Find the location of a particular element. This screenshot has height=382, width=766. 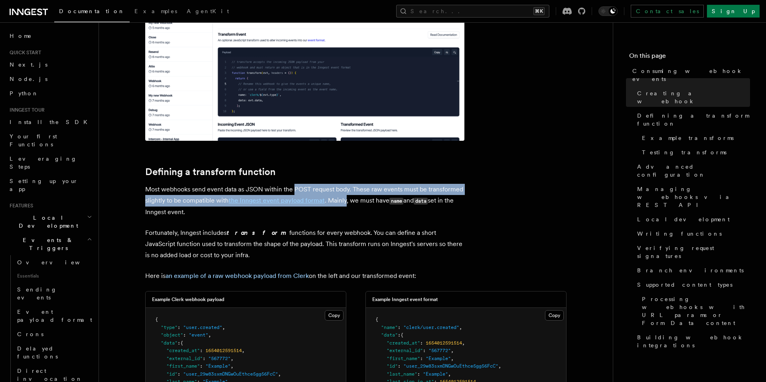

span: "event" is located at coordinates (198, 335).